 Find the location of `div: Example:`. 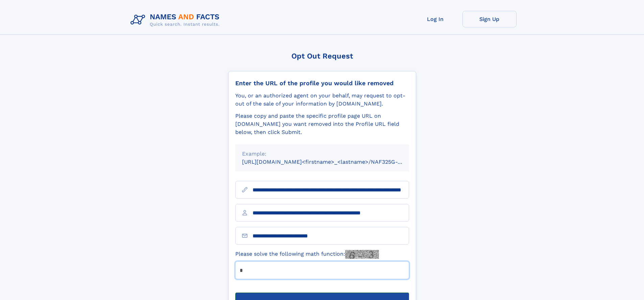

div: Example: is located at coordinates (322, 154).